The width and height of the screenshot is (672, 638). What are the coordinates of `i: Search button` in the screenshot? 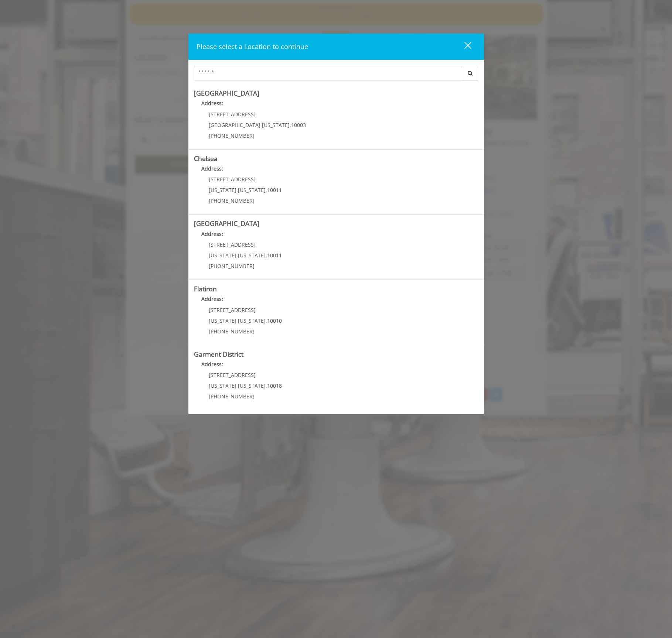 It's located at (470, 73).